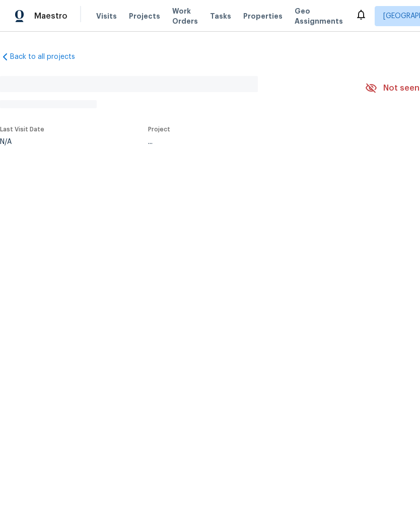  What do you see at coordinates (185, 16) in the screenshot?
I see `span: Work Orders` at bounding box center [185, 16].